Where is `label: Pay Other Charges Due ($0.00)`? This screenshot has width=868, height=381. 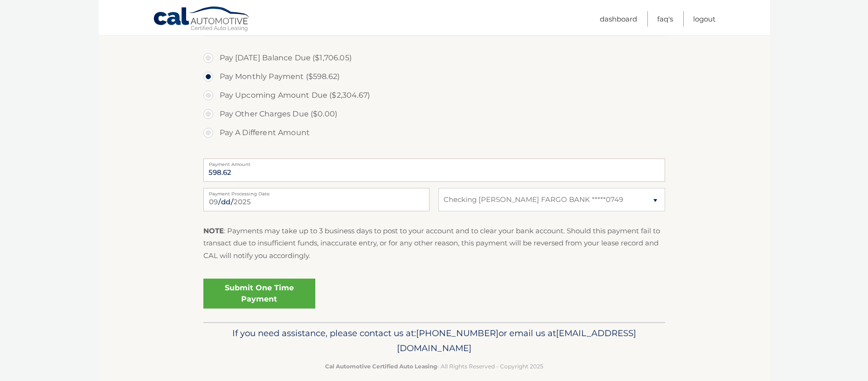 label: Pay Other Charges Due ($0.00) is located at coordinates (434, 114).